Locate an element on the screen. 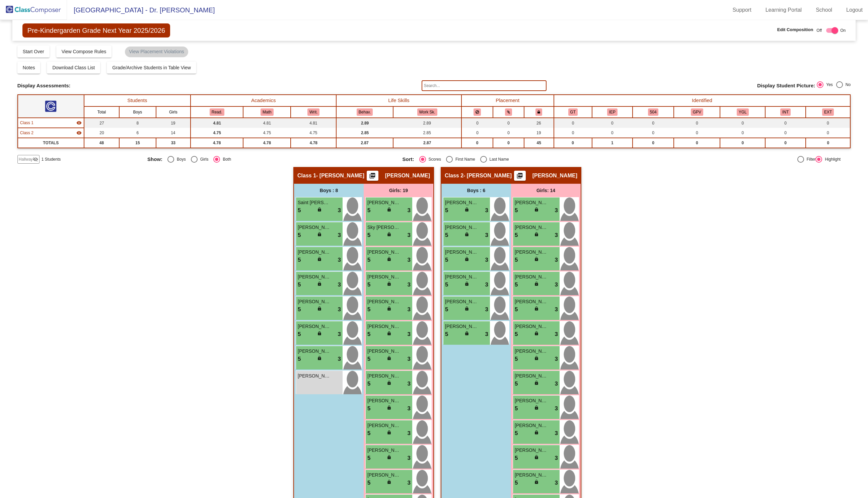 The width and height of the screenshot is (868, 498). th: Academics is located at coordinates (263, 100).